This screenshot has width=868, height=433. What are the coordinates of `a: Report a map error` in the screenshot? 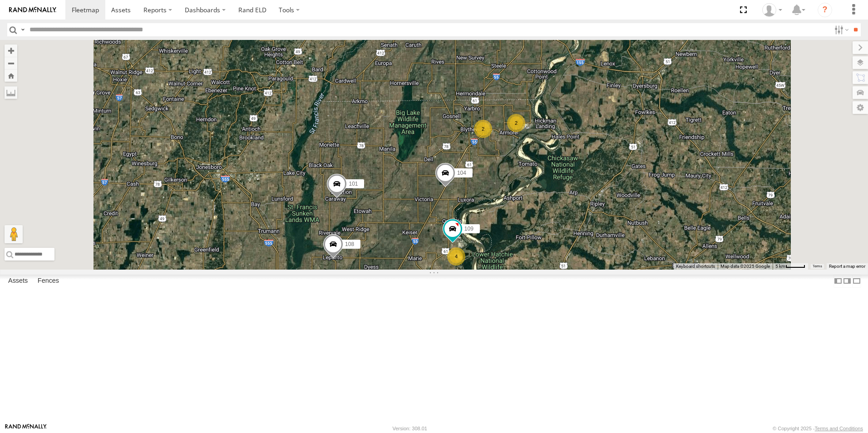 It's located at (847, 266).